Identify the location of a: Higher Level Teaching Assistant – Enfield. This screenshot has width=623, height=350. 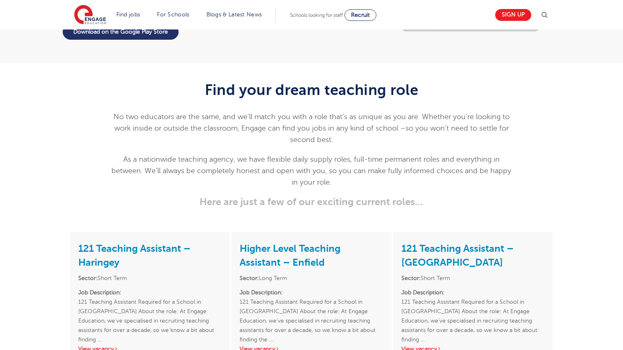
(290, 256).